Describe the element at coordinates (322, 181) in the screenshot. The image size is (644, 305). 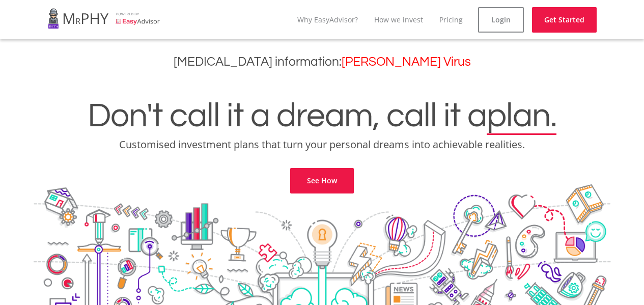
I see `a: See How` at that location.